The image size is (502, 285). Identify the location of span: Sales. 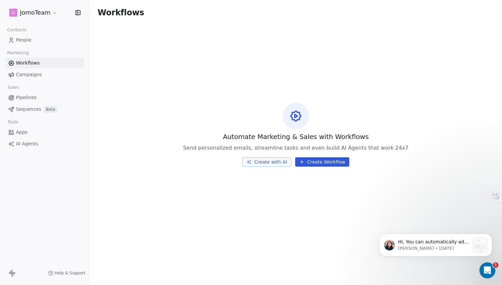
(13, 87).